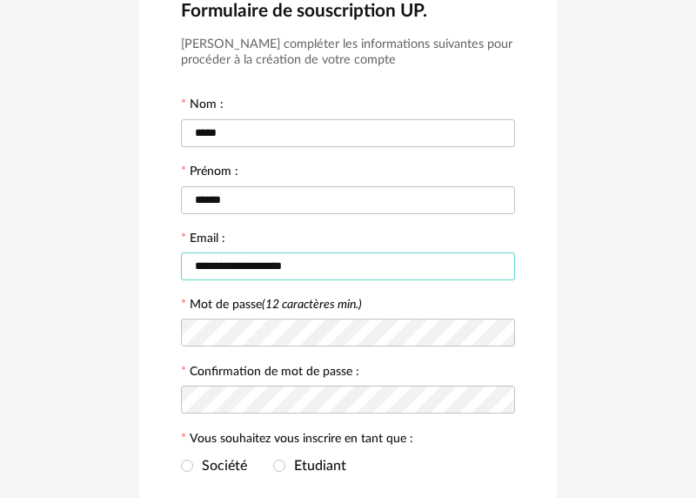 The width and height of the screenshot is (696, 498). What do you see at coordinates (210, 173) in the screenshot?
I see `label: Prénom :` at bounding box center [210, 173].